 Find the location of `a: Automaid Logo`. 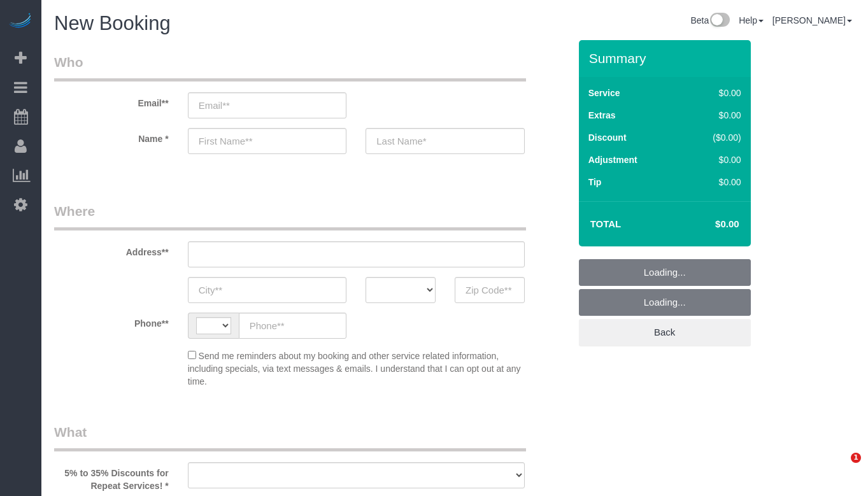

a: Automaid Logo is located at coordinates (20, 22).